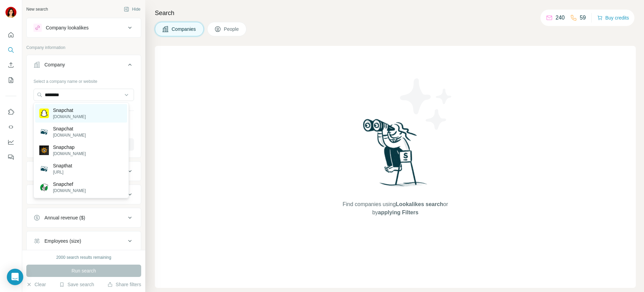 This screenshot has width=644, height=292. I want to click on button: Use Surfe on LinkedIn, so click(11, 112).